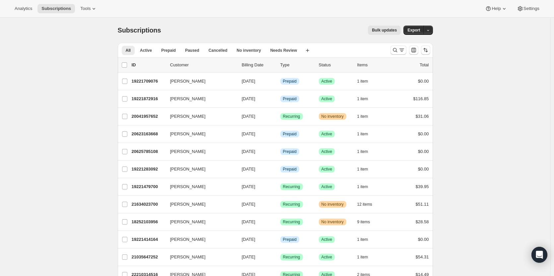 This screenshot has height=276, width=554. Describe the element at coordinates (496, 9) in the screenshot. I see `button: Help` at that location.